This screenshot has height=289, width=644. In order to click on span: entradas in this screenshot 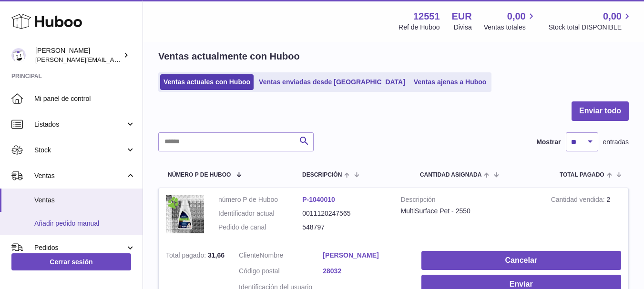, I will do `click(616, 142)`.